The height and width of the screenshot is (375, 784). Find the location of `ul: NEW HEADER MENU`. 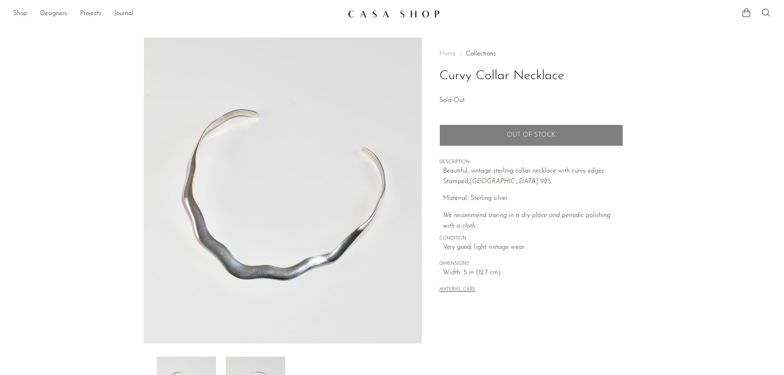

ul: NEW HEADER MENU is located at coordinates (177, 14).